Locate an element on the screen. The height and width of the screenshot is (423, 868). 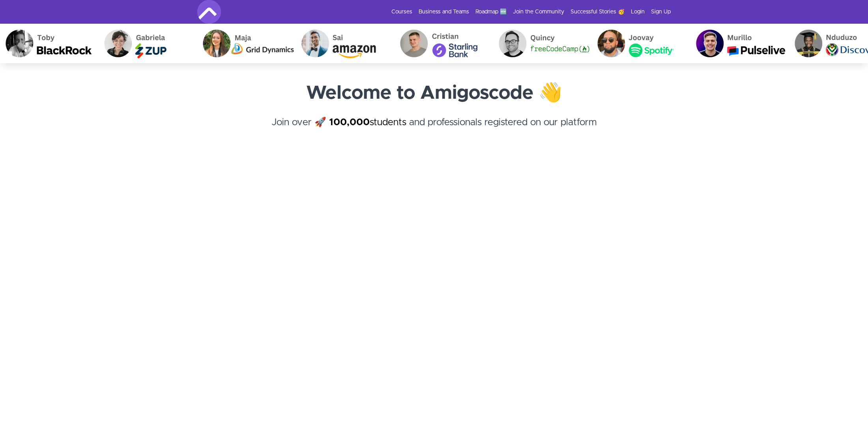
img: Murillo is located at coordinates (739, 44).